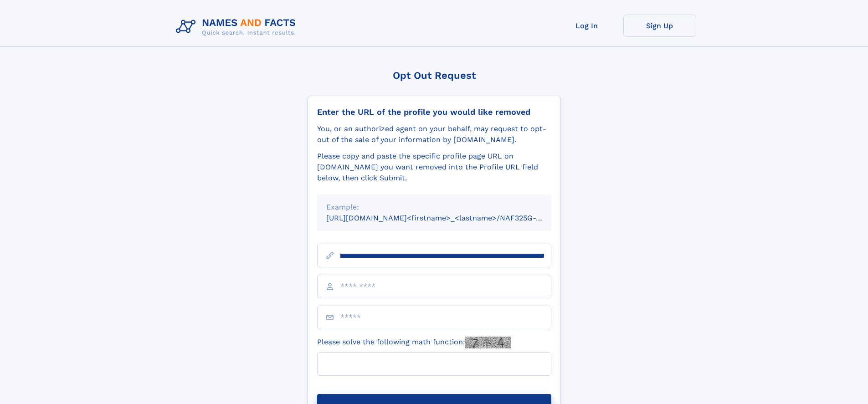 This screenshot has width=868, height=404. I want to click on label: Please solve the following math function:, so click(414, 342).